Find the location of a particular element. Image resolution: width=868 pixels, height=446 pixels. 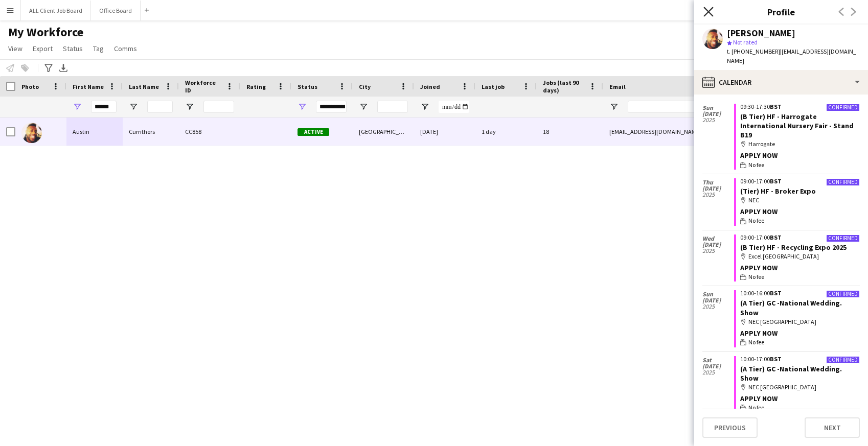

app-action-btn: Export XLSX is located at coordinates (63, 68).